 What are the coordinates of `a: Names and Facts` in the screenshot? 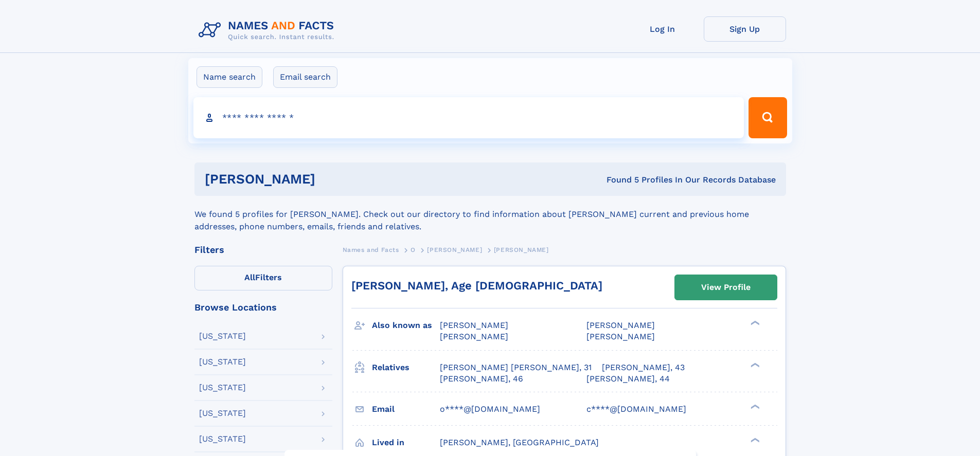 It's located at (371, 250).